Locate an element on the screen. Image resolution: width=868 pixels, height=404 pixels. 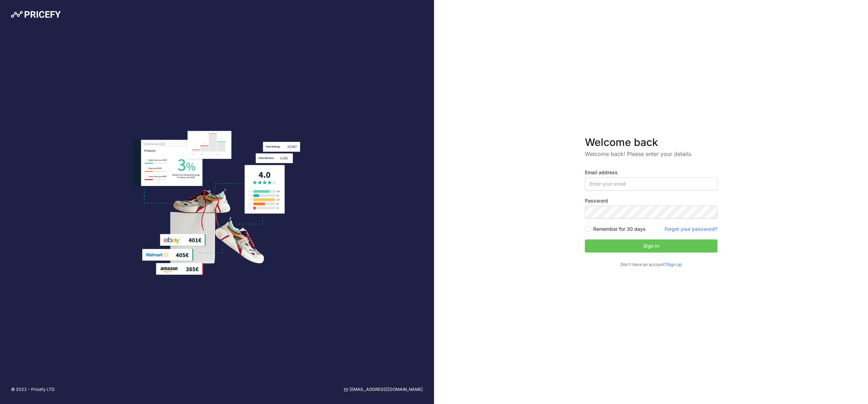
a: Forgot your password? is located at coordinates (691, 228).